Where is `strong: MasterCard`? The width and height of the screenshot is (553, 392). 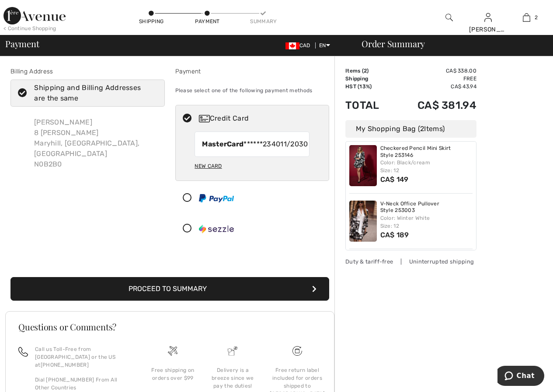
strong: MasterCard is located at coordinates (223, 144).